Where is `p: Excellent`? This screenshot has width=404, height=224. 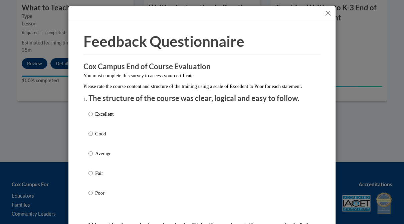
p: Excellent is located at coordinates (104, 114).